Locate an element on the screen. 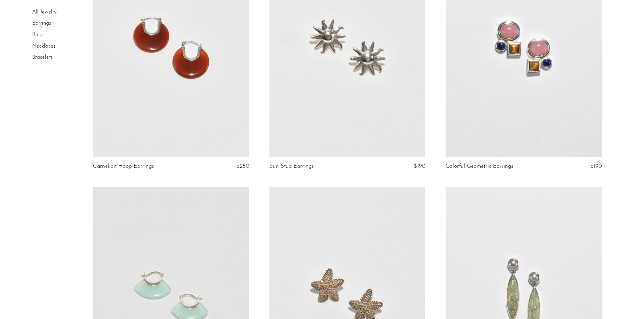  a: All Jewelry is located at coordinates (44, 12).